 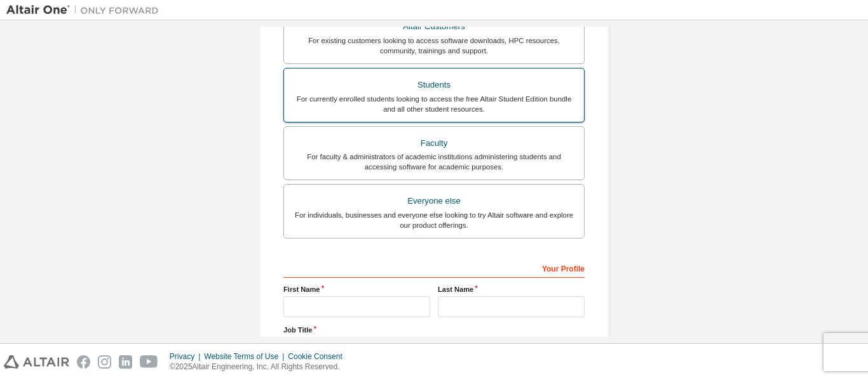 What do you see at coordinates (83, 362) in the screenshot?
I see `img: facebook.svg` at bounding box center [83, 362].